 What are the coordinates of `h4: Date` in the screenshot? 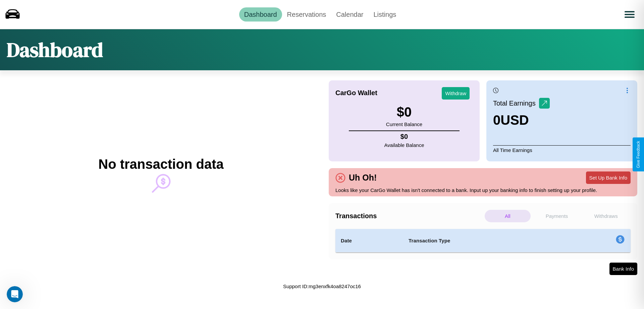 It's located at (369, 240).